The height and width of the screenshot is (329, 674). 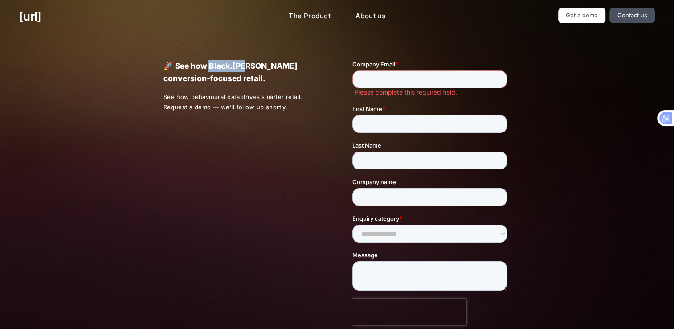 I want to click on a: About us, so click(x=370, y=16).